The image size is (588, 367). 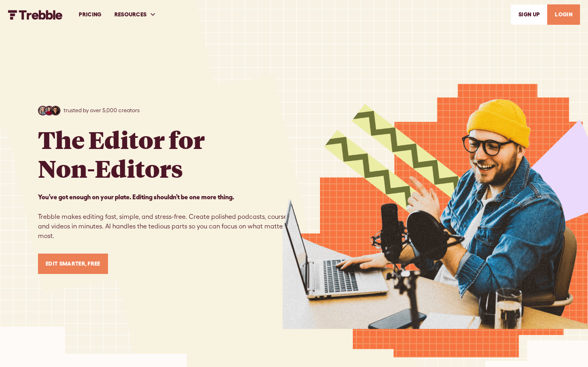 I want to click on h1: The Editor for Non-Editors, so click(x=121, y=154).